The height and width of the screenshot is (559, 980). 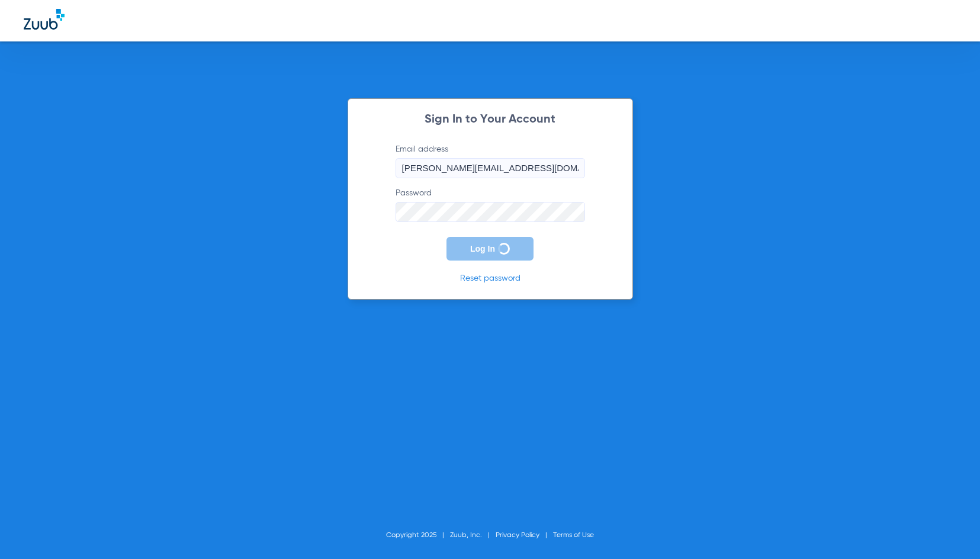 I want to click on img: Zuub Logo, so click(x=44, y=19).